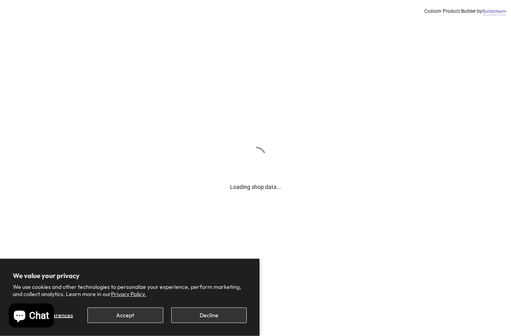 This screenshot has height=336, width=511. Describe the element at coordinates (130, 290) in the screenshot. I see `p: We use cookies and other technologies to personalize your experience, perform marketing, and coll...` at that location.